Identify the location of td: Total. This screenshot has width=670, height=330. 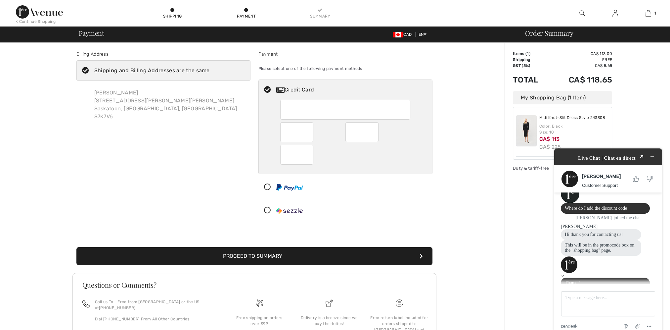
(532, 80).